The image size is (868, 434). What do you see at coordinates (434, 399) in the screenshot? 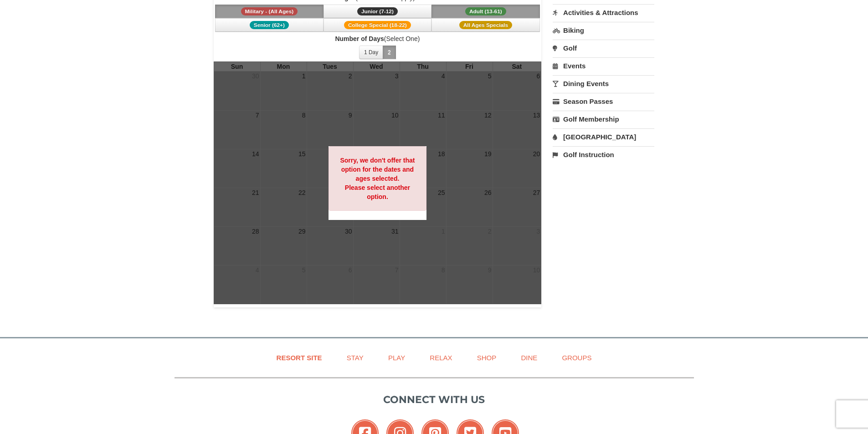
I see `p: Connect with us` at bounding box center [434, 399].